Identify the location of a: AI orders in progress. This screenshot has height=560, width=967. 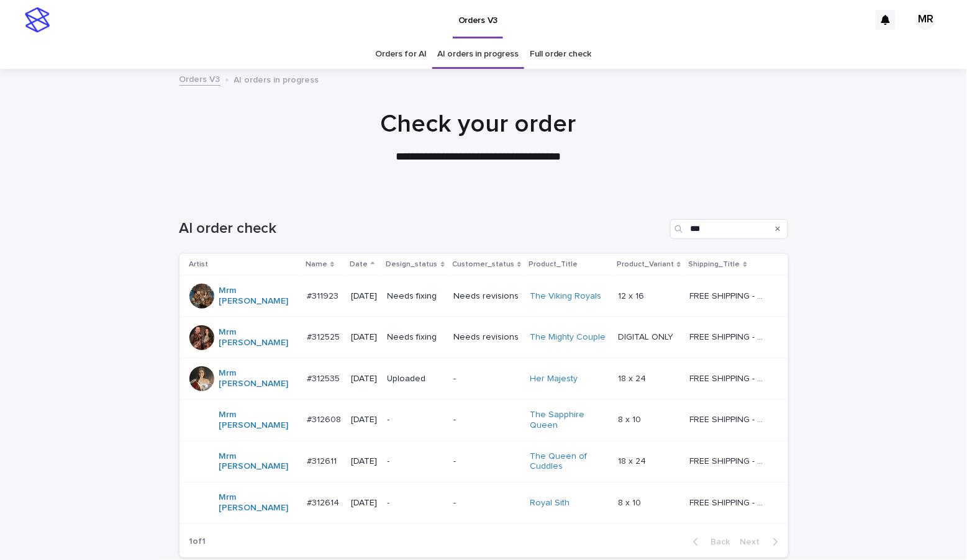
(478, 54).